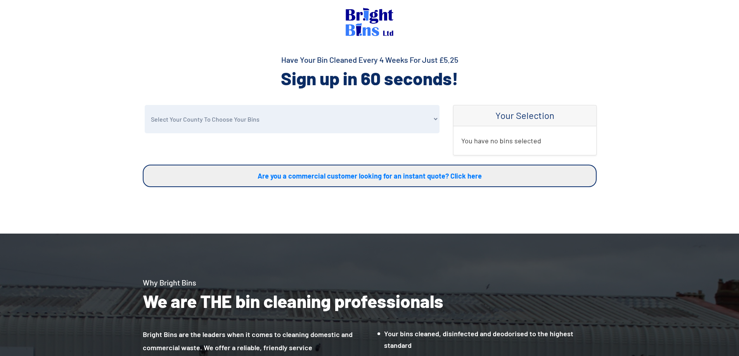 The width and height of the screenshot is (739, 356). Describe the element at coordinates (525, 141) in the screenshot. I see `p: You have no bins selected` at that location.